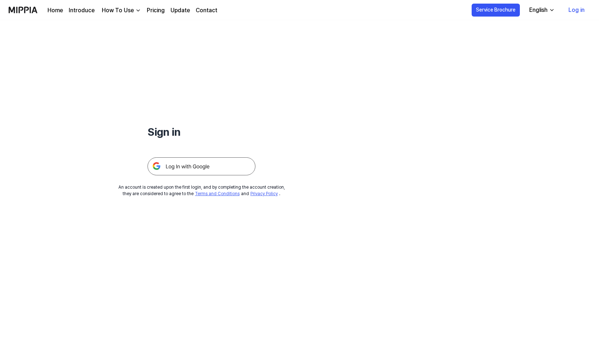 The width and height of the screenshot is (599, 364). What do you see at coordinates (206, 10) in the screenshot?
I see `a: Contact` at bounding box center [206, 10].